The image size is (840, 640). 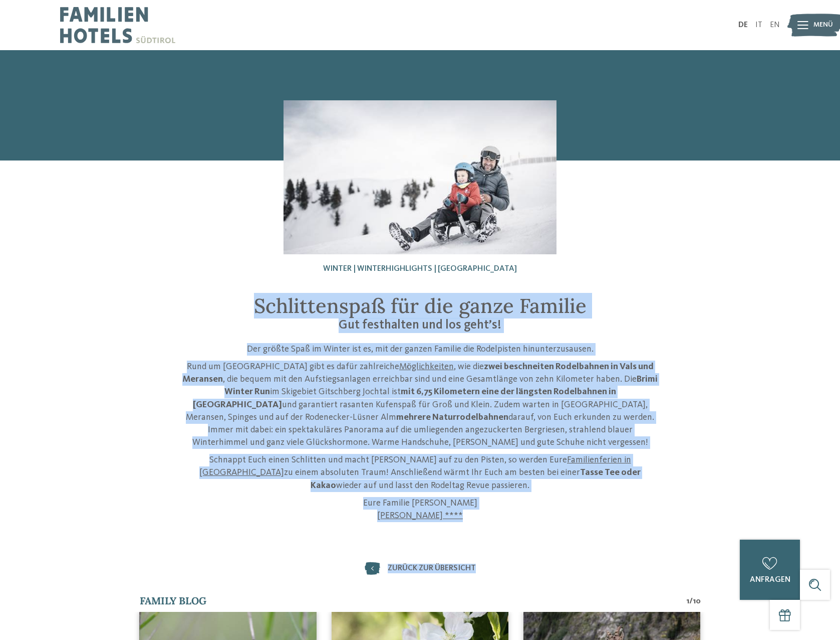 What do you see at coordinates (421, 568) in the screenshot?
I see `a: zurück zur Übersicht` at bounding box center [421, 568].